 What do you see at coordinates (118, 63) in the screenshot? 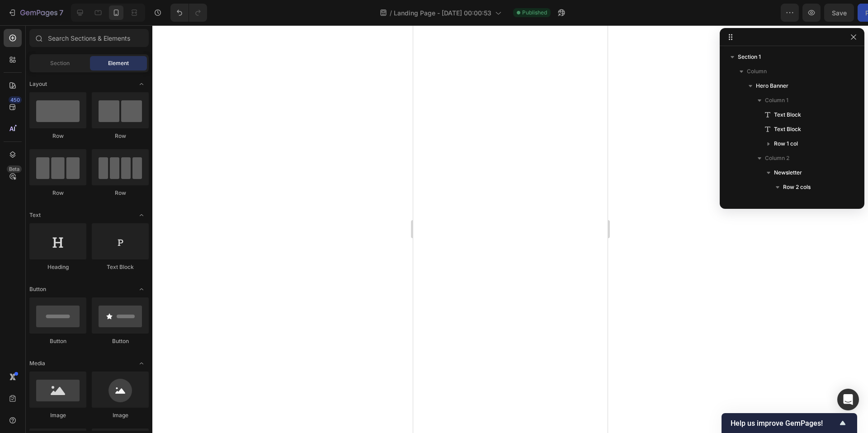
I see `span: Element` at bounding box center [118, 63].